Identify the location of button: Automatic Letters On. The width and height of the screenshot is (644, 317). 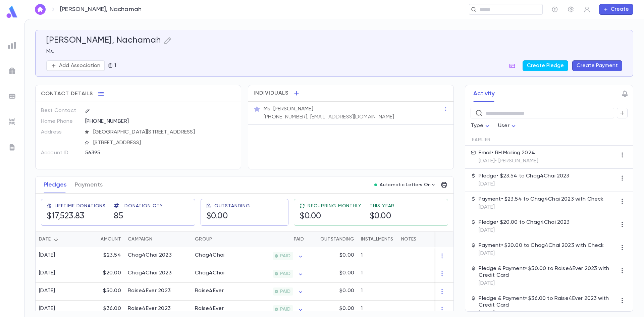
(406, 184).